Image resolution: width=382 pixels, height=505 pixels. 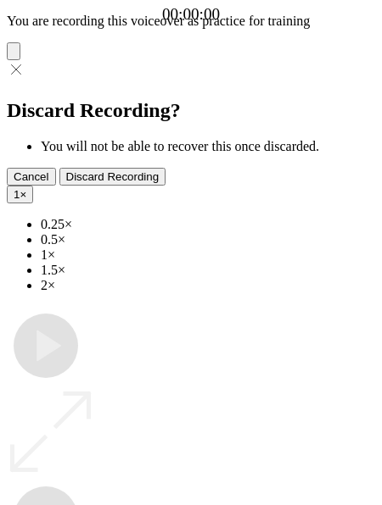 I want to click on li: 1.5×, so click(x=208, y=271).